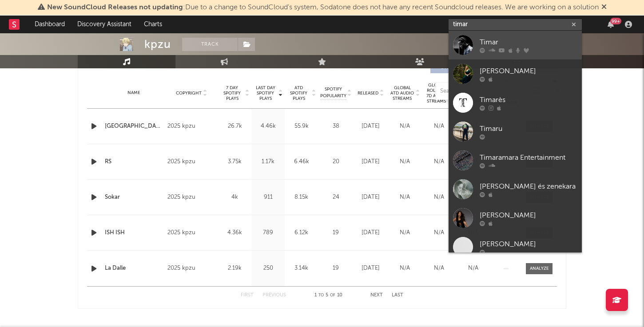  Describe the element at coordinates (515, 161) in the screenshot. I see `a: Timaramara Entertainment` at that location.